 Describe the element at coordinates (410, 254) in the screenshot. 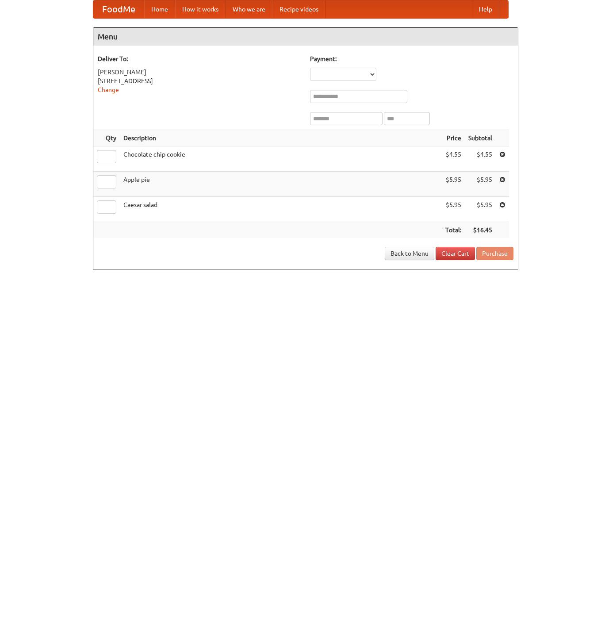

I see `a: Back to Menu` at that location.